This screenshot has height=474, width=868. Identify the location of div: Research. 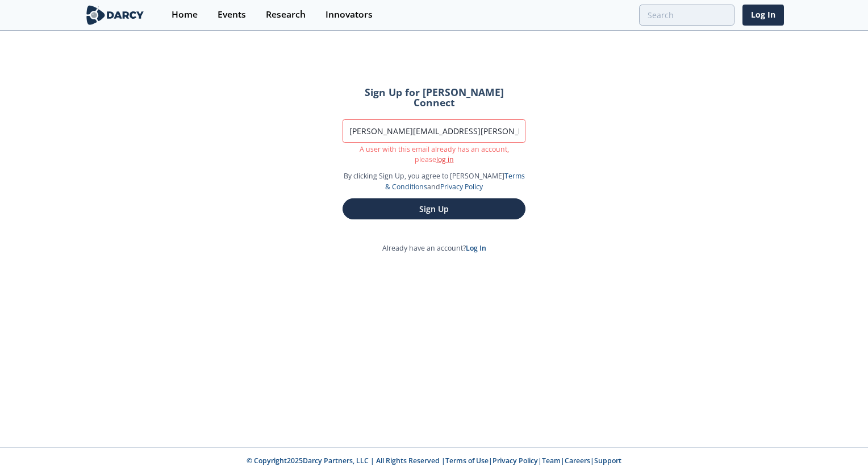
(285, 15).